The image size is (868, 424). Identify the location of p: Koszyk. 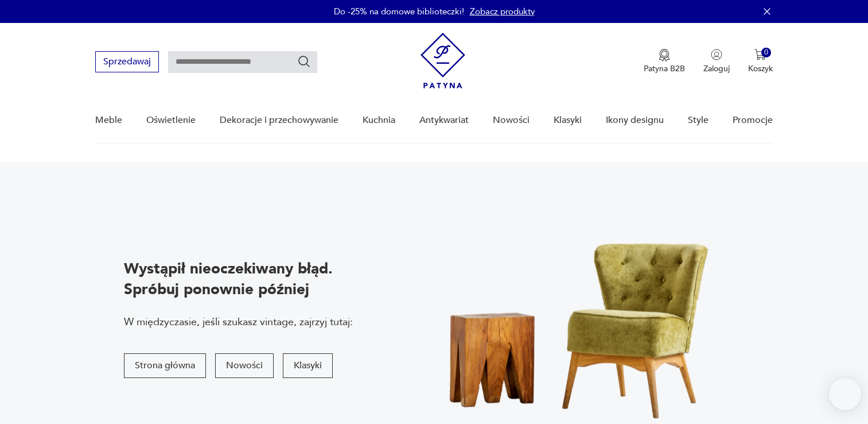
(761, 69).